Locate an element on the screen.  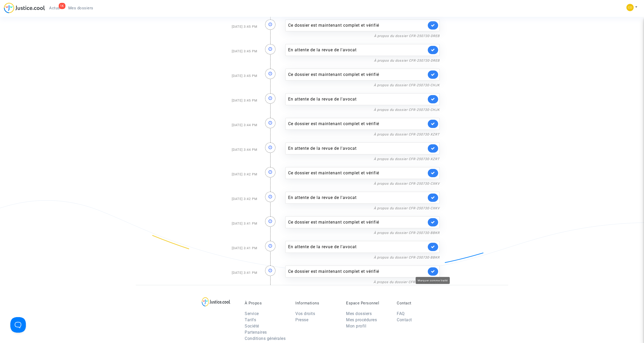
a: Tarifs is located at coordinates (250, 319).